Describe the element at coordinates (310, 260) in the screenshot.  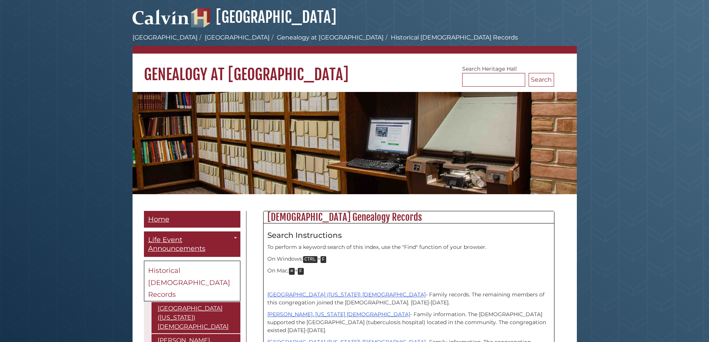
I see `kbd: CTRL` at that location.